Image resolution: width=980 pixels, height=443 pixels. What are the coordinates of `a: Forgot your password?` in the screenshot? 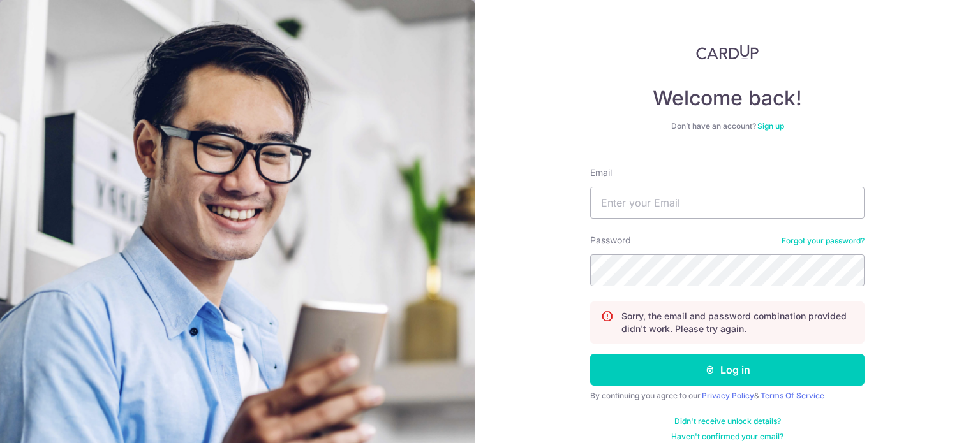 It's located at (823, 241).